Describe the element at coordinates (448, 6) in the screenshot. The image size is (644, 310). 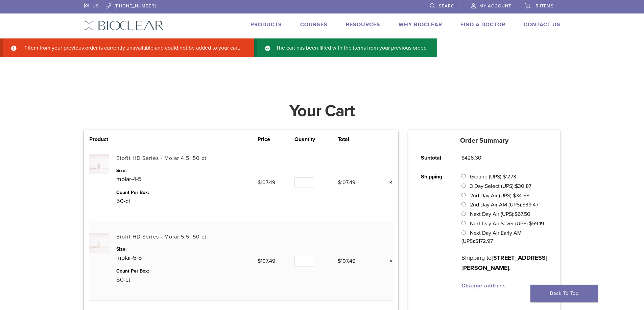
I see `span: Search` at that location.